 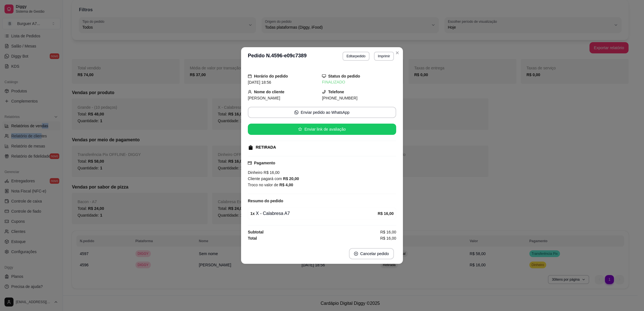 What do you see at coordinates (255, 172) in the screenshot?
I see `span: Dinheiro` at bounding box center [255, 172].